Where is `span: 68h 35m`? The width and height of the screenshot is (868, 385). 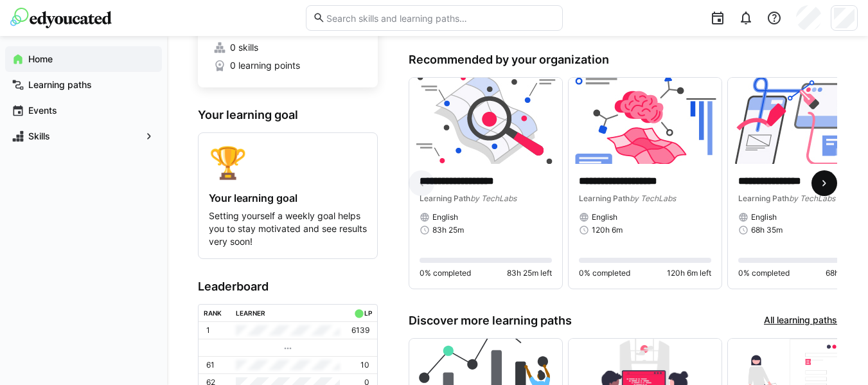 span: 68h 35m is located at coordinates (766, 230).